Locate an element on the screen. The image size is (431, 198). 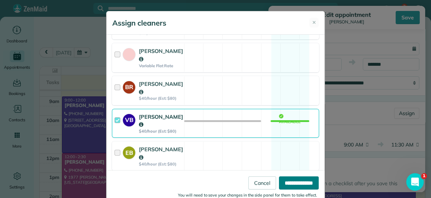
strong: Variable Flat Rate is located at coordinates (161, 66).